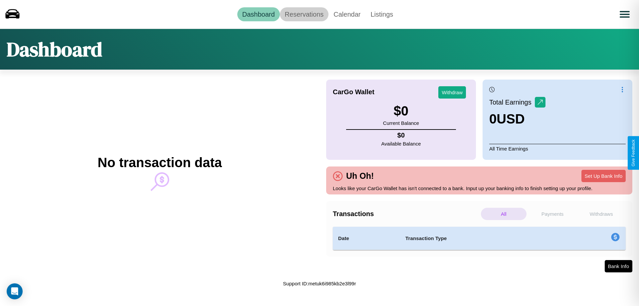  Describe the element at coordinates (552, 214) in the screenshot. I see `p: Payments` at that location.